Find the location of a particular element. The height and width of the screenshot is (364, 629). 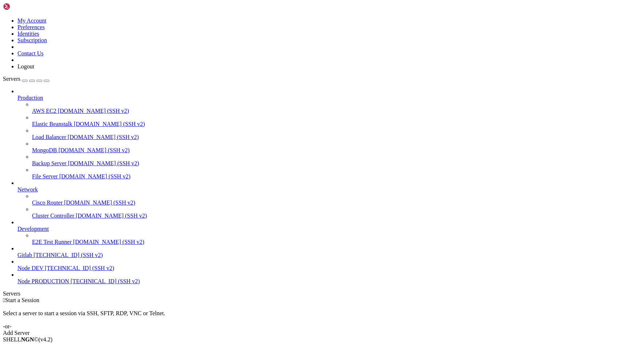

span: Servers is located at coordinates (12, 78).